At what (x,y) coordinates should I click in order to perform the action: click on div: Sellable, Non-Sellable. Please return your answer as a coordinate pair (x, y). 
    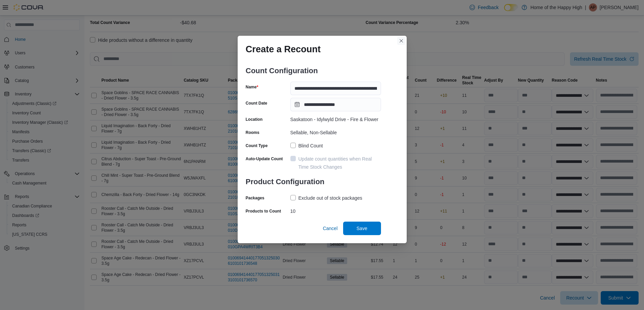
    Looking at the image, I should click on (336, 131).